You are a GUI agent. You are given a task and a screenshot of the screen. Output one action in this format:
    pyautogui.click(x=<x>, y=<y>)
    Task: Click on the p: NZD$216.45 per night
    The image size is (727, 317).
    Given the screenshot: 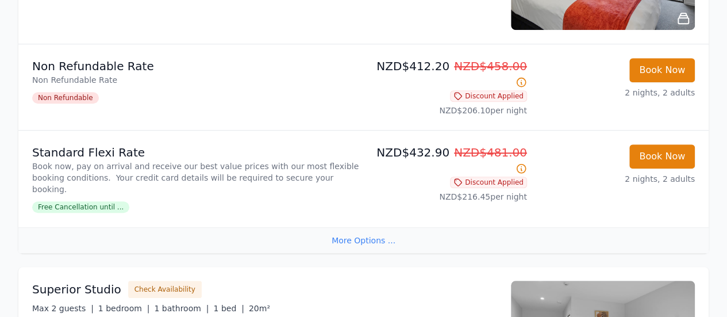 What is the action you would take?
    pyautogui.click(x=448, y=197)
    